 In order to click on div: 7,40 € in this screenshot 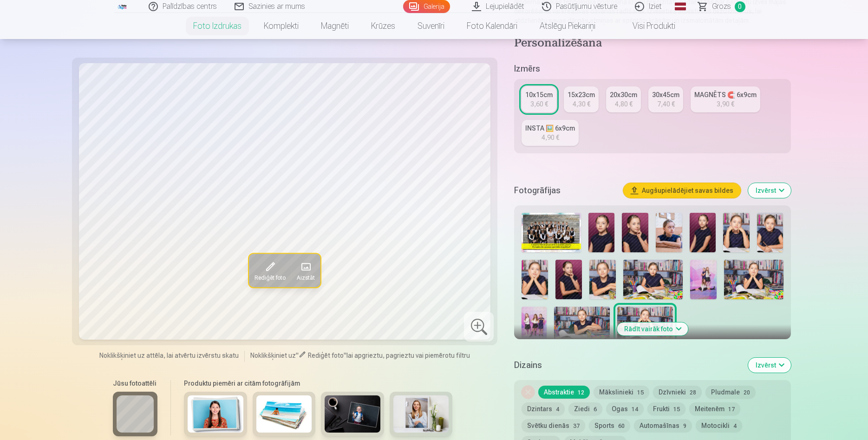, I will do `click(666, 104)`.